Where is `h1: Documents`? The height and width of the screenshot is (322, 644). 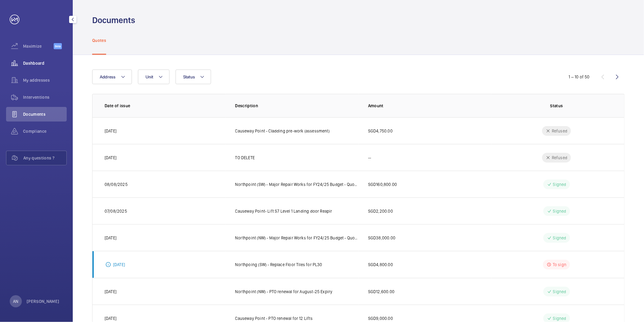 h1: Documents is located at coordinates (114, 20).